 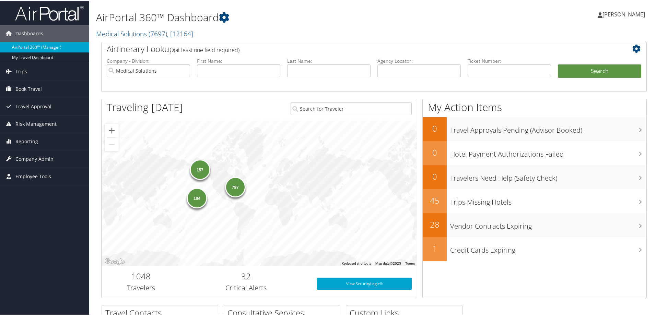 What do you see at coordinates (33, 106) in the screenshot?
I see `span: Travel Approval` at bounding box center [33, 106].